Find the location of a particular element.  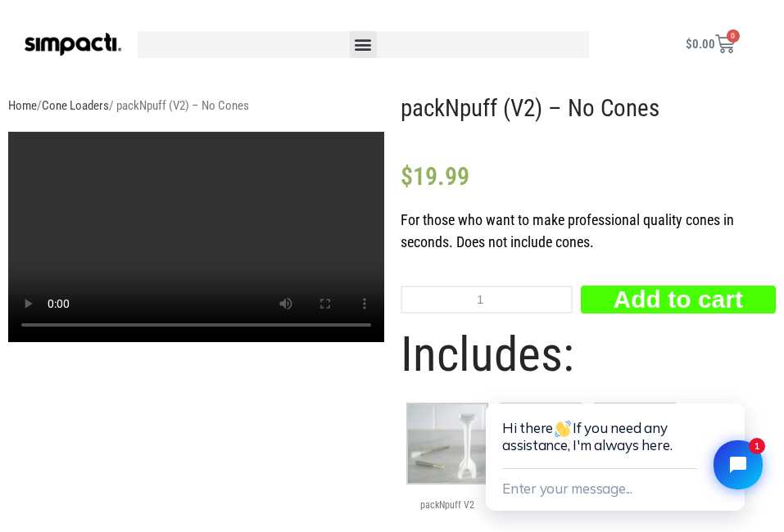

p: For those who want to make professional quality cones in seconds. Does not include cones. is located at coordinates (588, 231).